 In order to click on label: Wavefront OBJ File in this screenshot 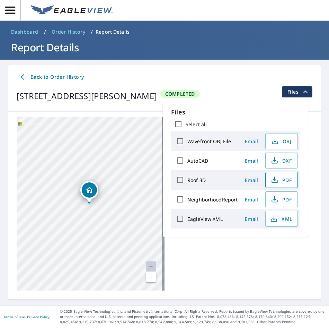, I will do `click(209, 141)`.